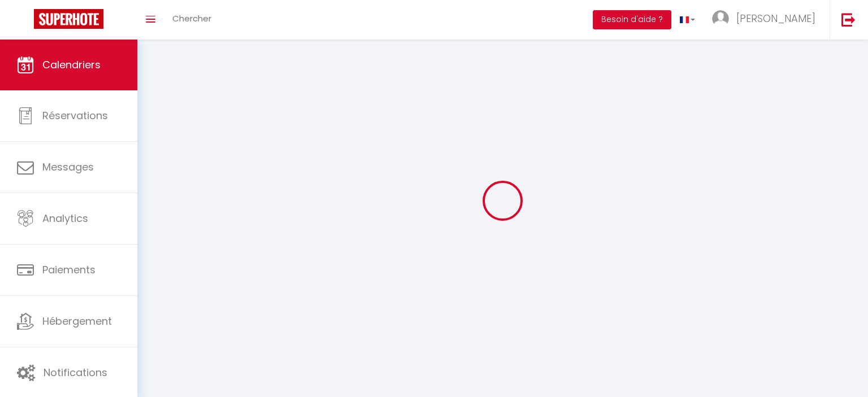 This screenshot has height=397, width=868. What do you see at coordinates (68, 19) in the screenshot?
I see `img: Super Booking` at bounding box center [68, 19].